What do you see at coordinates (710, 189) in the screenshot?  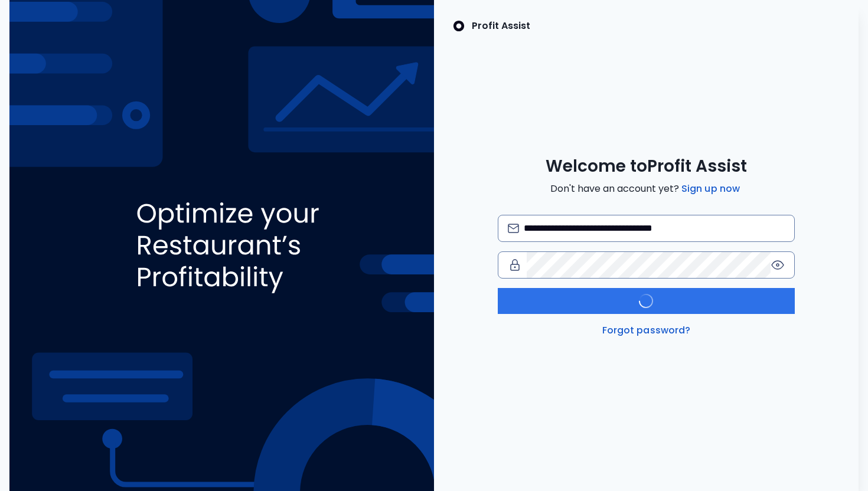 I see `a: Sign up now` at bounding box center [710, 189].